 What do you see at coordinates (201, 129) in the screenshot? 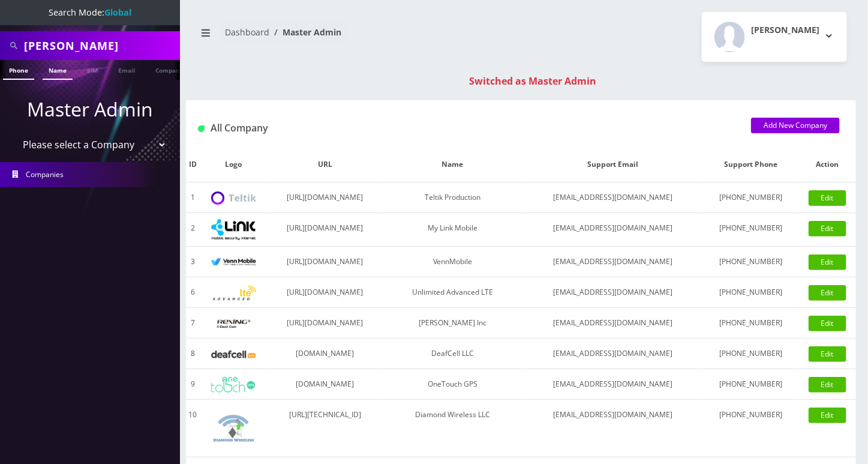
I see `img: All Company` at bounding box center [201, 129].